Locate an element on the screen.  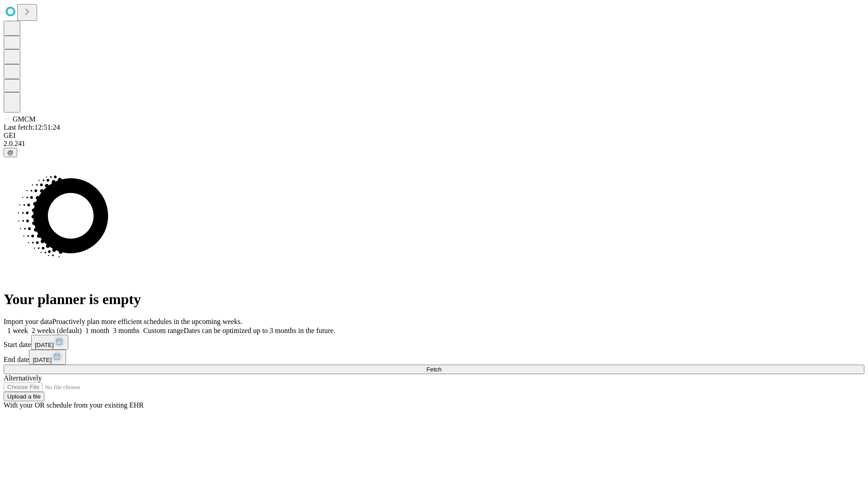
h1: Your planner is empty is located at coordinates (434, 299).